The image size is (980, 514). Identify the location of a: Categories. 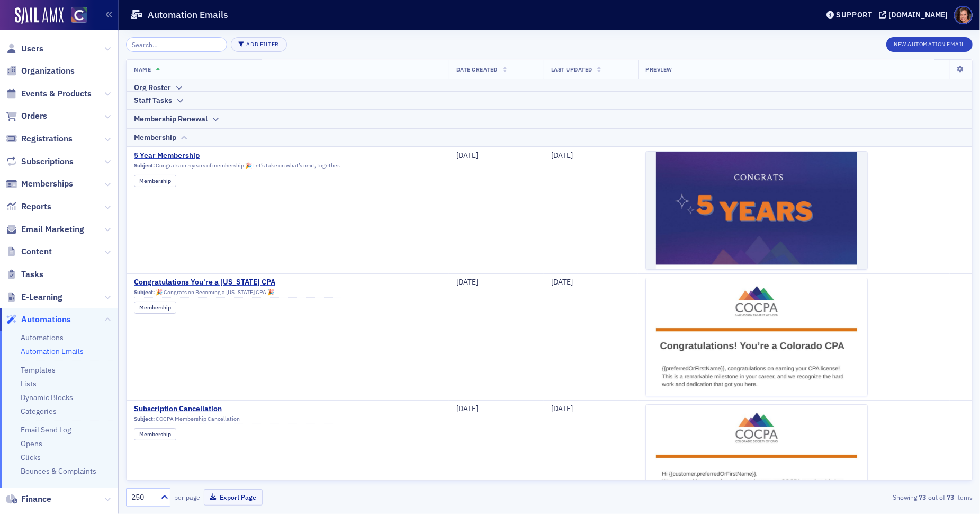
(39, 411).